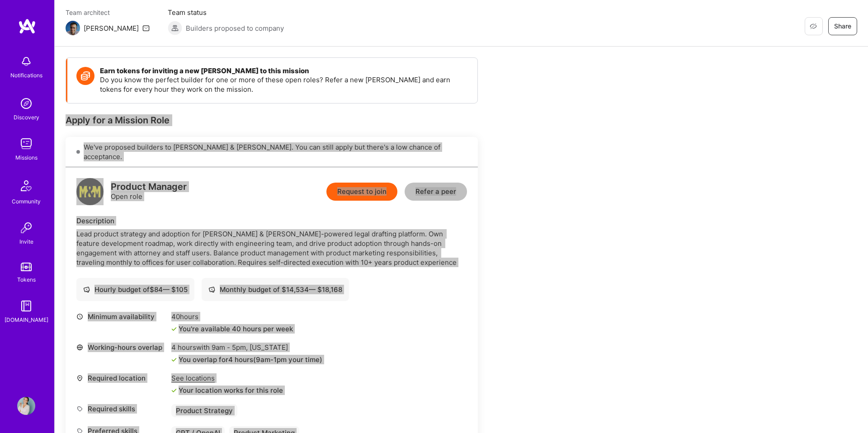 Image resolution: width=868 pixels, height=433 pixels. I want to click on div: Tokens, so click(26, 280).